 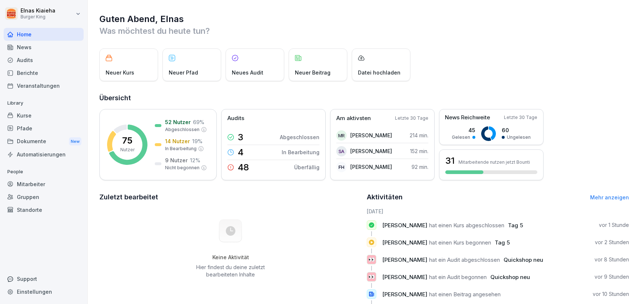 What do you see at coordinates (243, 167) in the screenshot?
I see `p: 48` at bounding box center [243, 167].